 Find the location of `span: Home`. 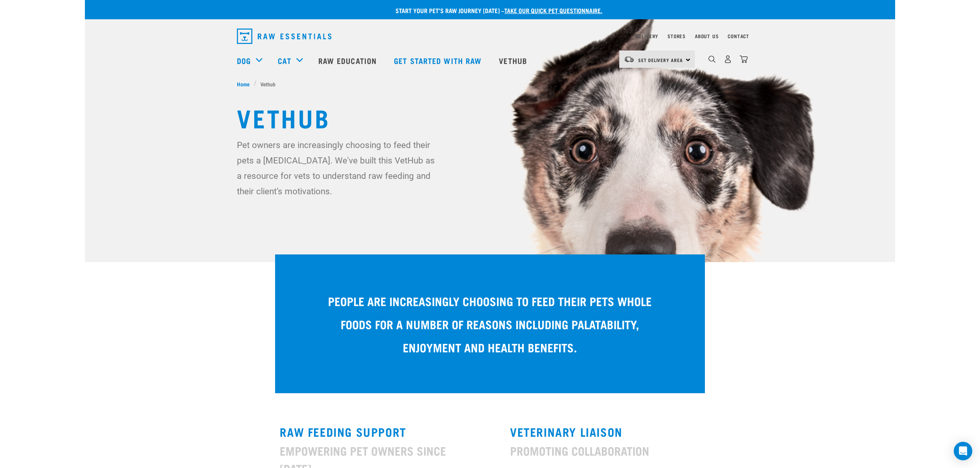

span: Home is located at coordinates (243, 84).